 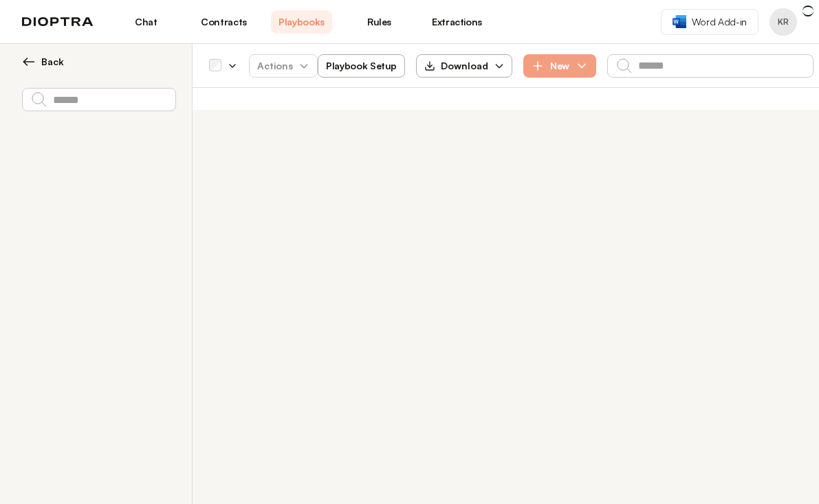 I want to click on button: Profile menu, so click(x=783, y=22).